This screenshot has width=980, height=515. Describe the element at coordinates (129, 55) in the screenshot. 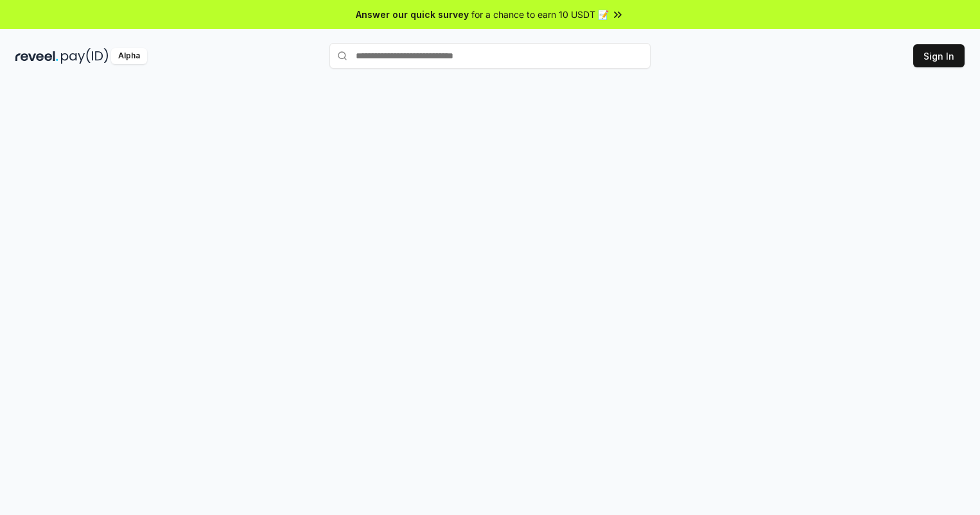

I see `div: Alpha` at that location.